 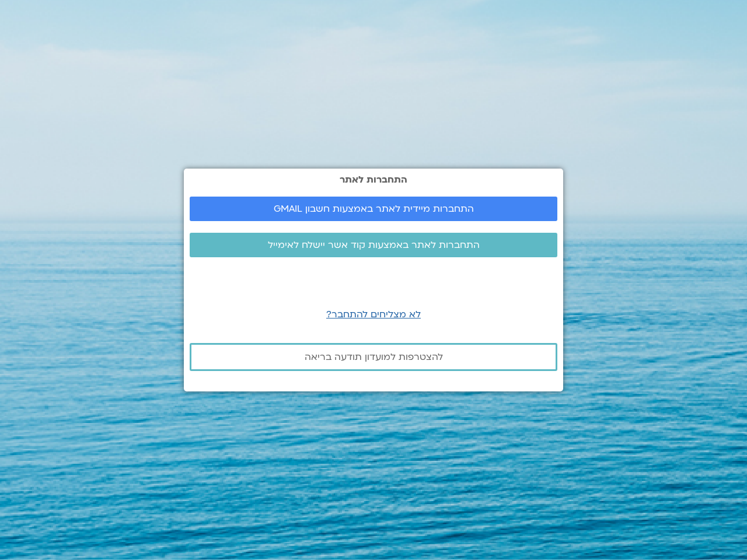 I want to click on h2: התחברות לאתר, so click(x=373, y=179).